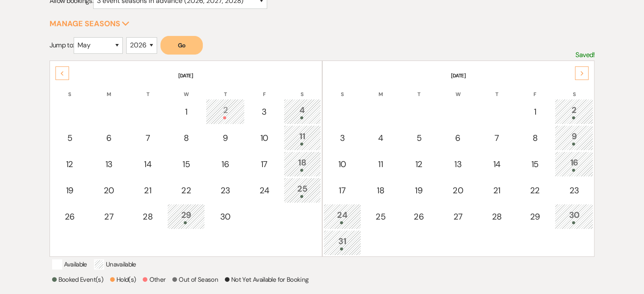  What do you see at coordinates (62, 45) in the screenshot?
I see `span: Jump to:` at bounding box center [62, 45].